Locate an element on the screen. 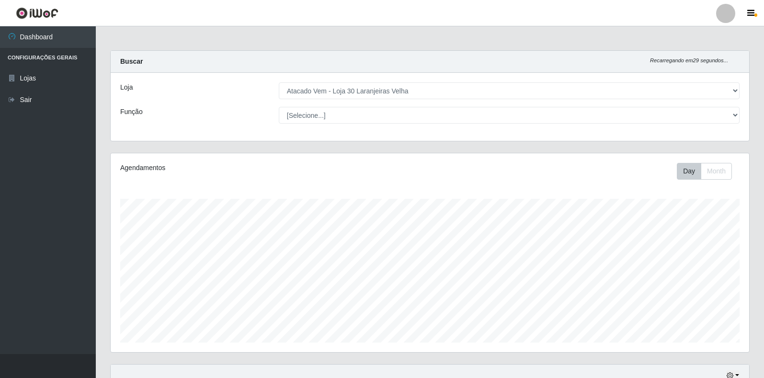 The width and height of the screenshot is (764, 378). i: Recarregando em 29 segundos... is located at coordinates (689, 60).